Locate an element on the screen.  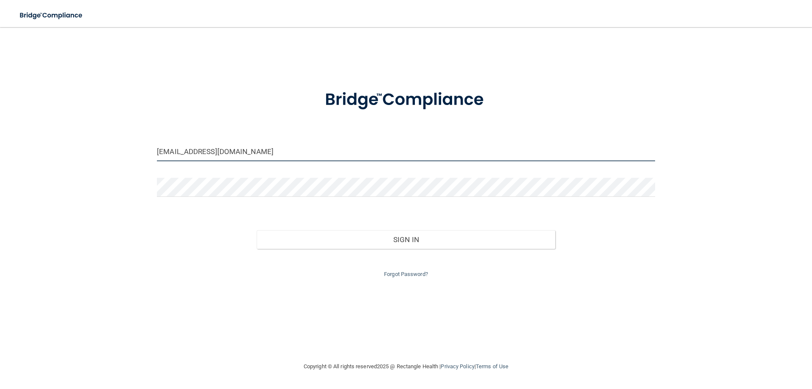
a: Forgot Password? is located at coordinates (406, 274).